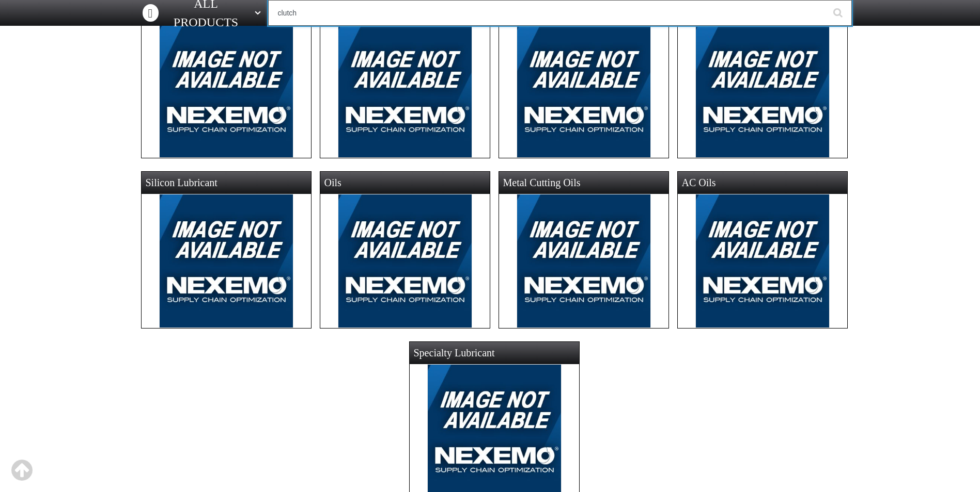  Describe the element at coordinates (762, 185) in the screenshot. I see `dt: AC Oils` at that location.